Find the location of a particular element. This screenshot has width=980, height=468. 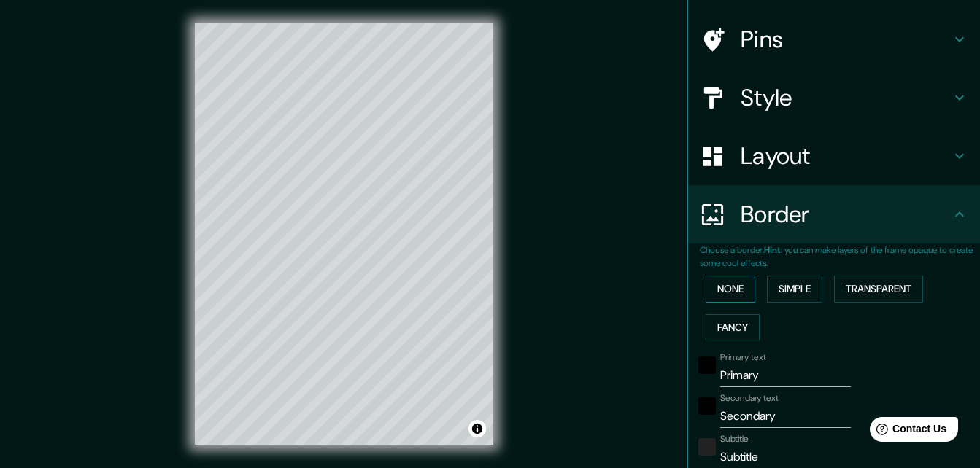

b: Hint is located at coordinates (772, 250).